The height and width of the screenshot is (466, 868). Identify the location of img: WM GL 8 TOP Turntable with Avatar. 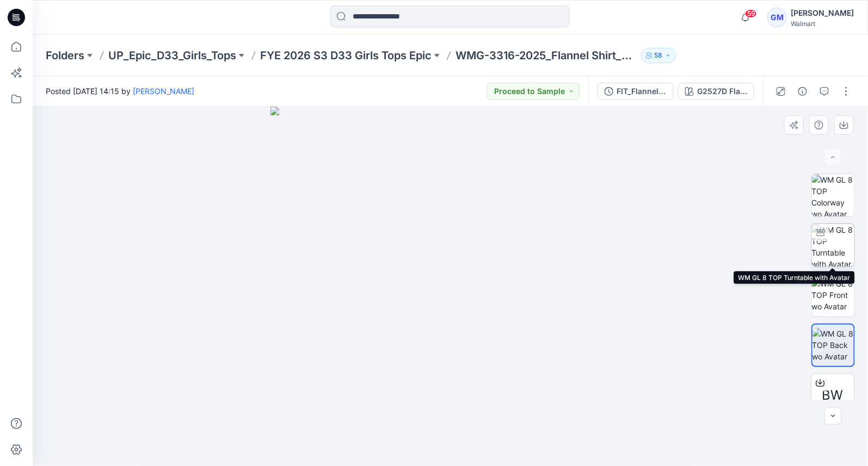
(834, 246).